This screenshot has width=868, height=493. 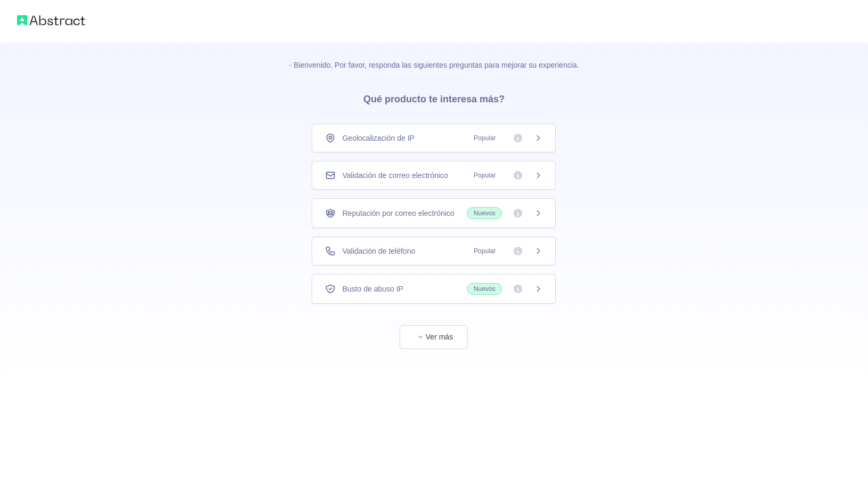 What do you see at coordinates (398, 213) in the screenshot?
I see `span: Reputación por correo electrónico` at bounding box center [398, 213].